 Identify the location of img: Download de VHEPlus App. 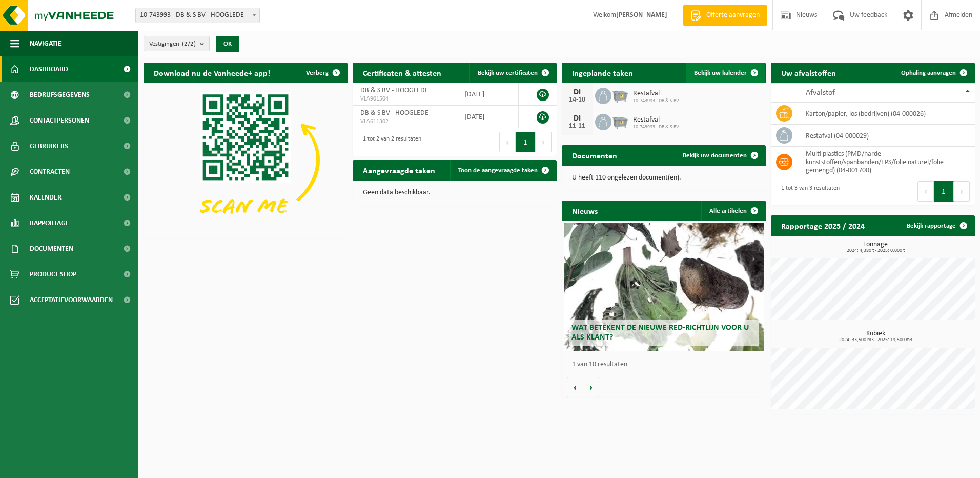
(246, 159).